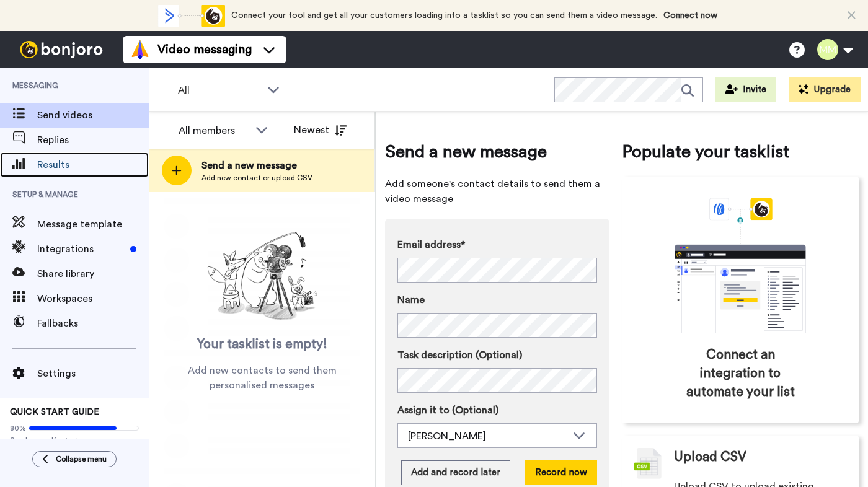 This screenshot has height=487, width=868. What do you see at coordinates (62, 50) in the screenshot?
I see `img: bj-logo-header-white.svg` at bounding box center [62, 50].